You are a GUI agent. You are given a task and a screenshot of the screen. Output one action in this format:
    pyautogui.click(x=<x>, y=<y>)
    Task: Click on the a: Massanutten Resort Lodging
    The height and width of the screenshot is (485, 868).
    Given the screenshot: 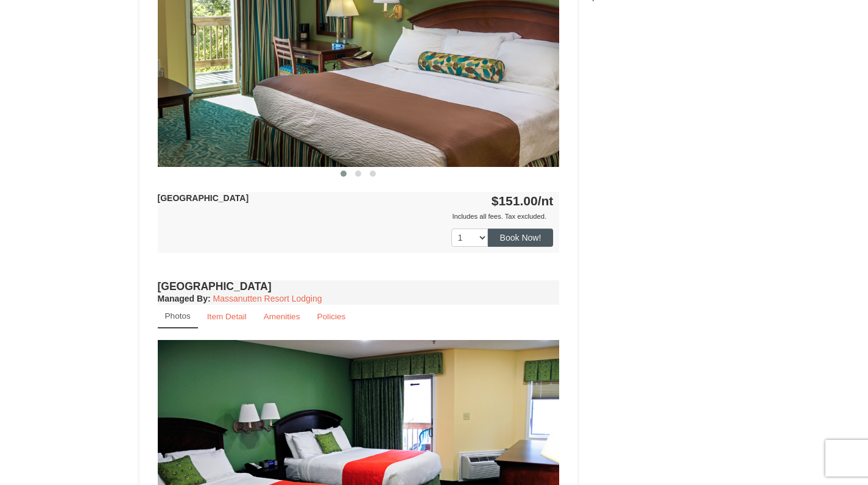 What is the action you would take?
    pyautogui.click(x=267, y=299)
    